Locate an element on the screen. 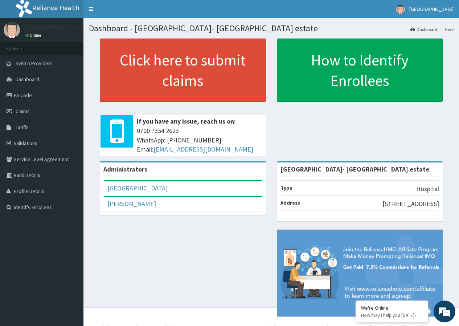  b: Address is located at coordinates (291, 203).